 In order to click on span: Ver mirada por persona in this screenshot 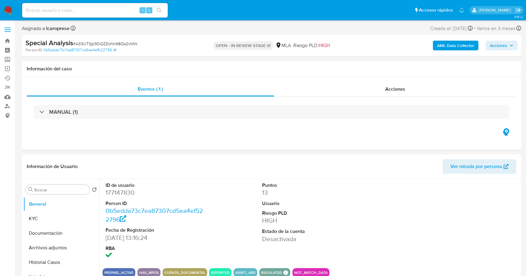, I will do `click(476, 166)`.